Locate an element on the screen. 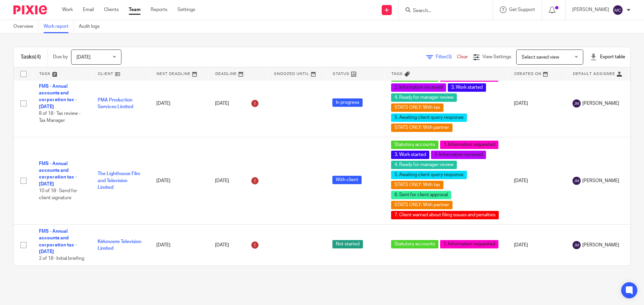 The height and width of the screenshot is (305, 644). span: With client is located at coordinates (347, 180).